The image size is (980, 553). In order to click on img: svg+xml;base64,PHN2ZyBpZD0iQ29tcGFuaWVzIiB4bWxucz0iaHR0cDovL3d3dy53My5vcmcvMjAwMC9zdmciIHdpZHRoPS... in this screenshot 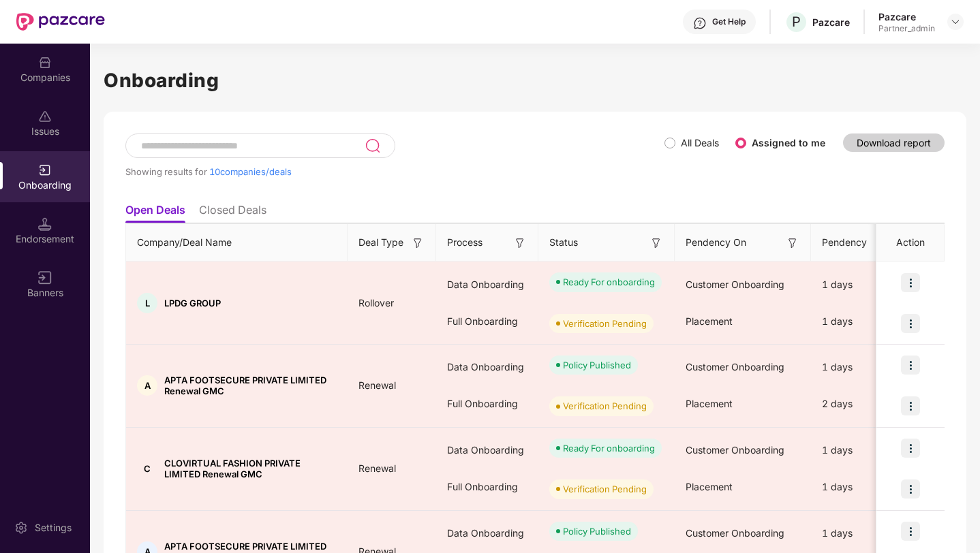, I will do `click(45, 63)`.